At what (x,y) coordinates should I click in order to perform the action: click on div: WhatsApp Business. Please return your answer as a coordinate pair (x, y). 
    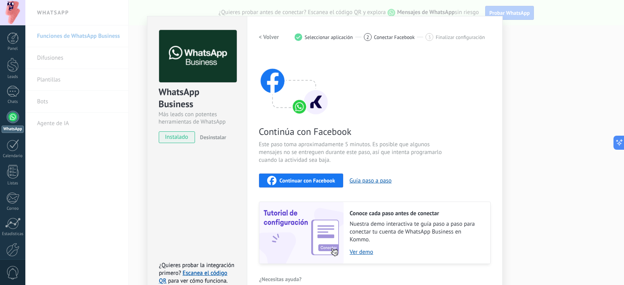
    Looking at the image, I should click on (197, 98).